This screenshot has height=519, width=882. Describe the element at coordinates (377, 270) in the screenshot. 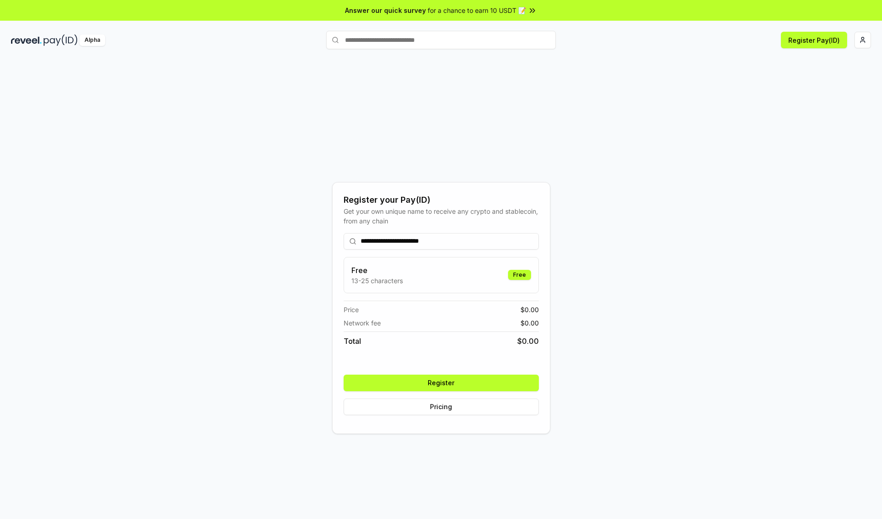

I see `h3: Free` at that location.